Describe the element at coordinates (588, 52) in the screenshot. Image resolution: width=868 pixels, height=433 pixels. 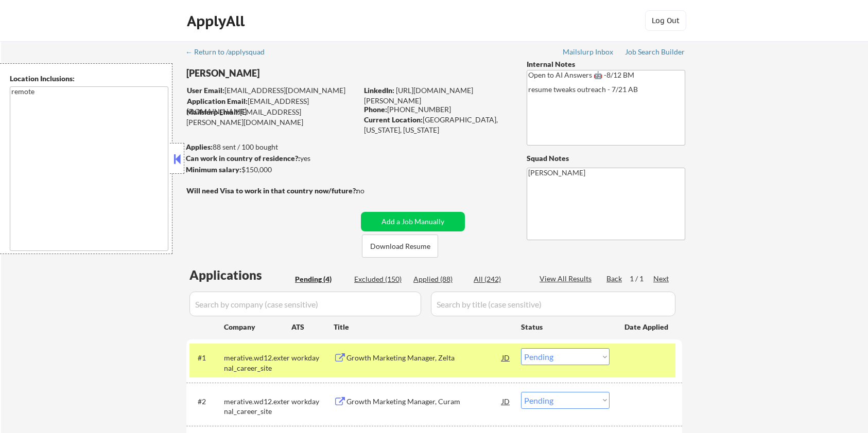
I see `div: Mailslurp Inbox` at that location.